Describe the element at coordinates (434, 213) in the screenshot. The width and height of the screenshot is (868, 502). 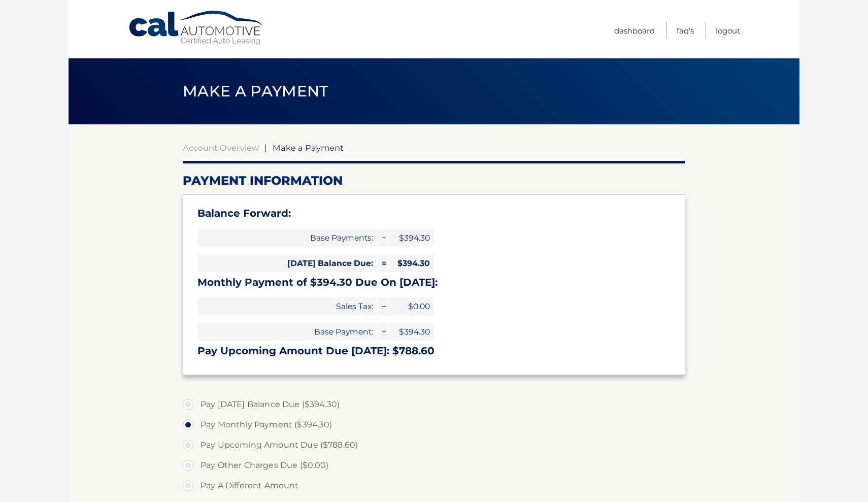
I see `h3: Balance Forward:` at that location.